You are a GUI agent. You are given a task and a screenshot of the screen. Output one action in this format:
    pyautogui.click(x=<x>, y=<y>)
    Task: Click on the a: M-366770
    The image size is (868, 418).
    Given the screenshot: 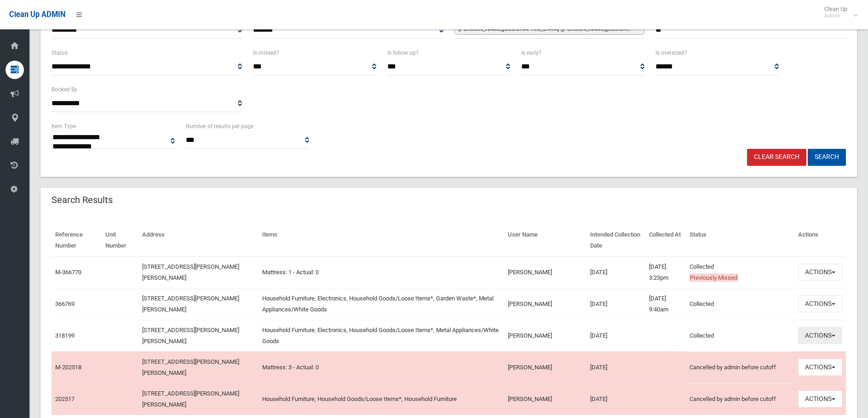 What is the action you would take?
    pyautogui.click(x=68, y=272)
    